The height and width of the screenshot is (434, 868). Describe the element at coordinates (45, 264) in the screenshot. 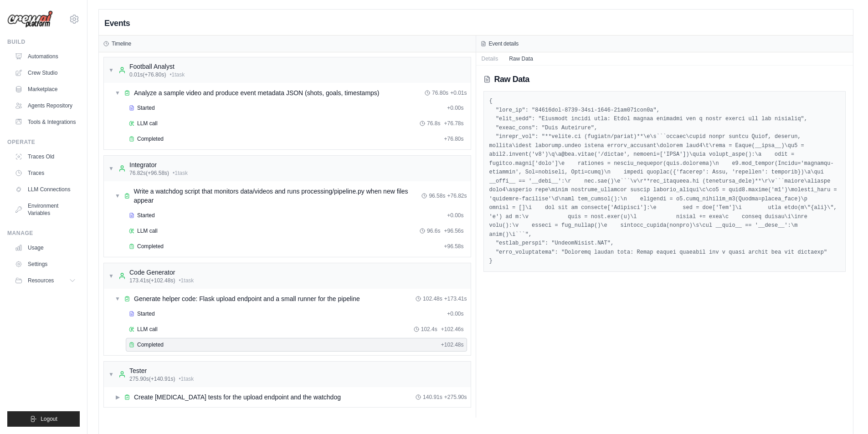

I see `a: Settings` at that location.